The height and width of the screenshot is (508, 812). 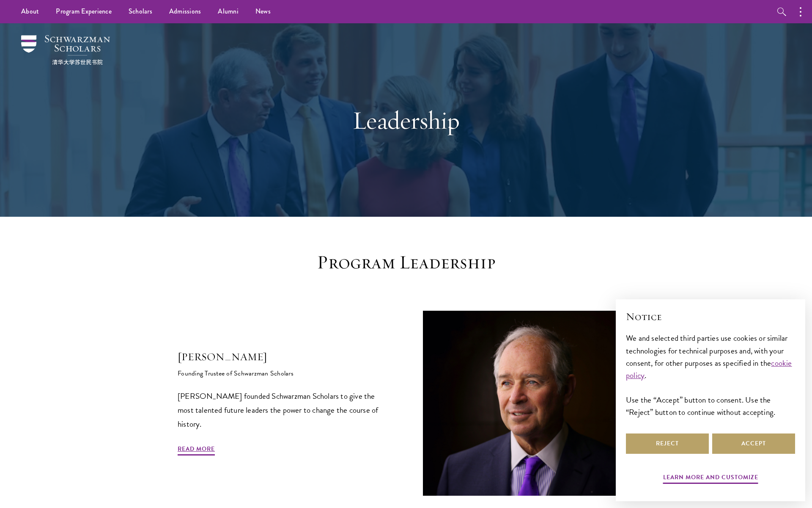 What do you see at coordinates (667, 444) in the screenshot?
I see `button: Reject` at bounding box center [667, 444].